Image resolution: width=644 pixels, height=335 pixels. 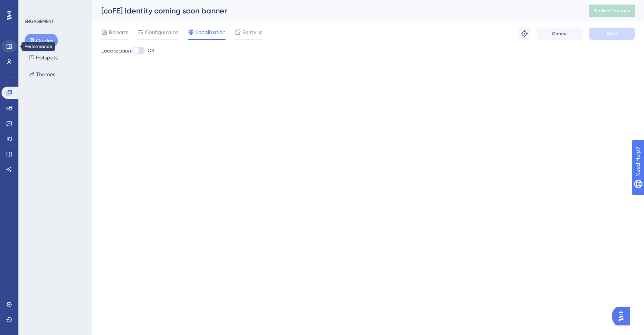 What do you see at coordinates (559, 34) in the screenshot?
I see `span: Cancel` at bounding box center [559, 34].